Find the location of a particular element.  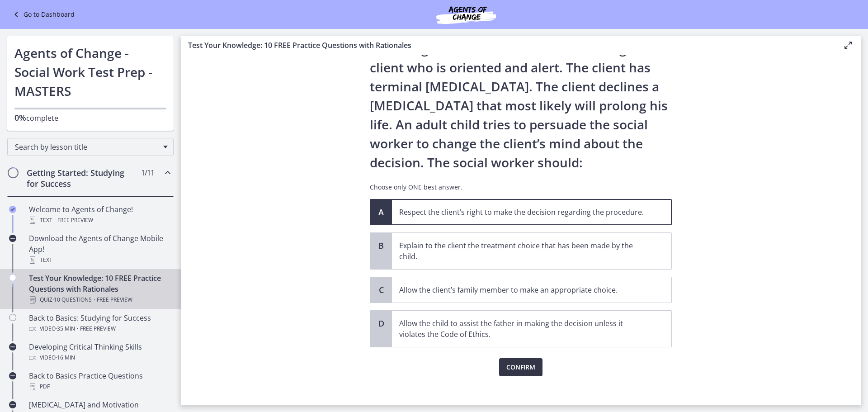

p: Choose only ONE best answer. is located at coordinates (521, 187).